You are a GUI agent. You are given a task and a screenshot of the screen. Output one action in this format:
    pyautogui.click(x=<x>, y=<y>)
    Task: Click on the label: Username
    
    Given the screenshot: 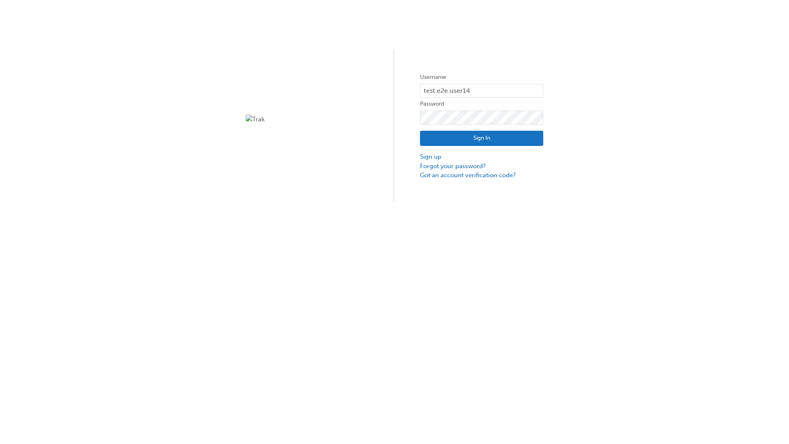 What is the action you would take?
    pyautogui.click(x=482, y=77)
    